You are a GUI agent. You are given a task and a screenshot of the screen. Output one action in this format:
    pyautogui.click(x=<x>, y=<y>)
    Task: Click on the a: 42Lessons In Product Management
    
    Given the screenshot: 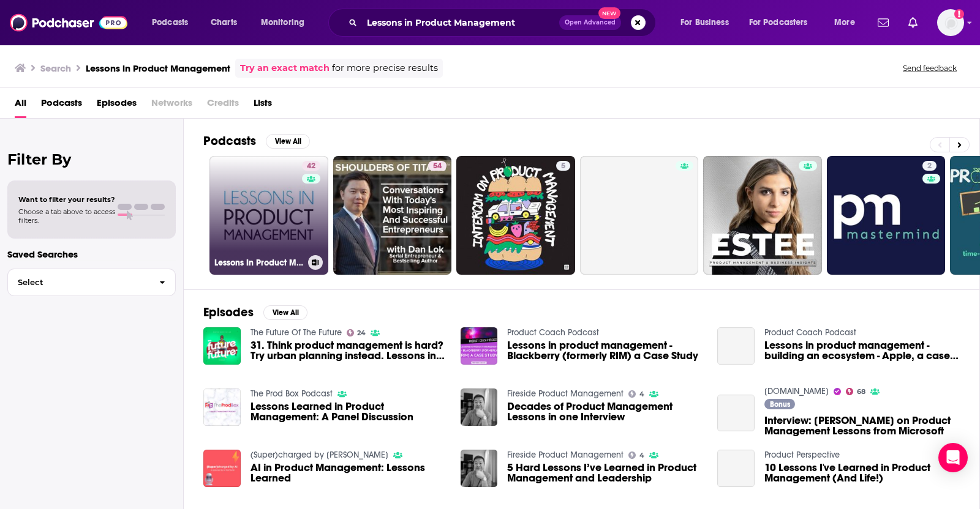 What is the action you would take?
    pyautogui.click(x=269, y=215)
    